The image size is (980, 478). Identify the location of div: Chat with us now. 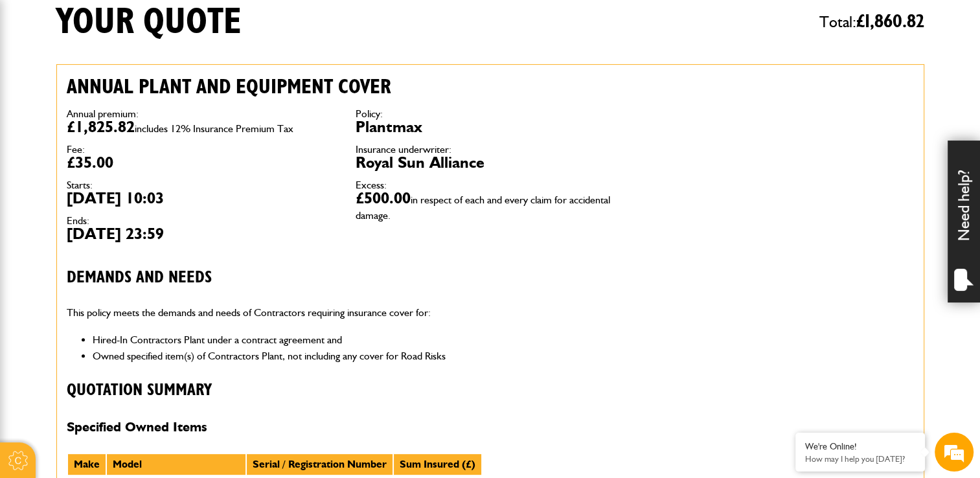
(142, 81).